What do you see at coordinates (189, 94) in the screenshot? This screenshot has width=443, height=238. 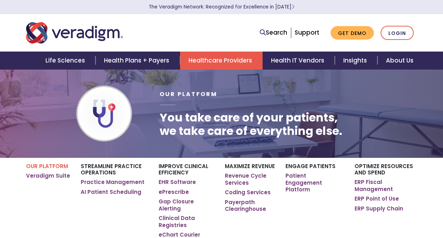 I see `span: Our Platform` at bounding box center [189, 94].